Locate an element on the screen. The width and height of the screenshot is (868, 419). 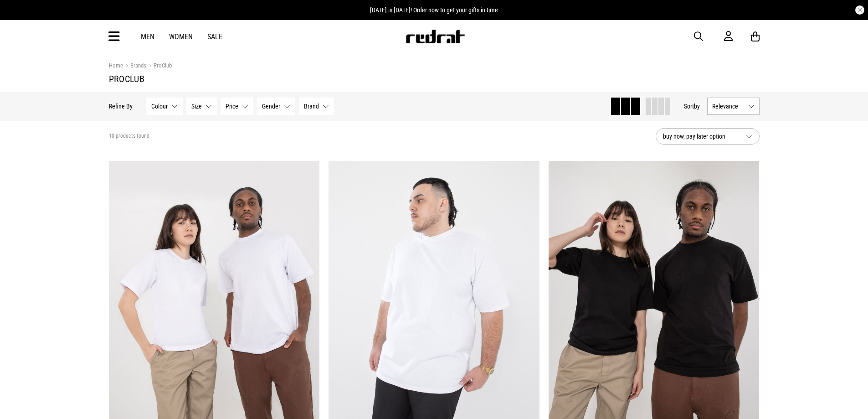
button: Price is located at coordinates (237, 106).